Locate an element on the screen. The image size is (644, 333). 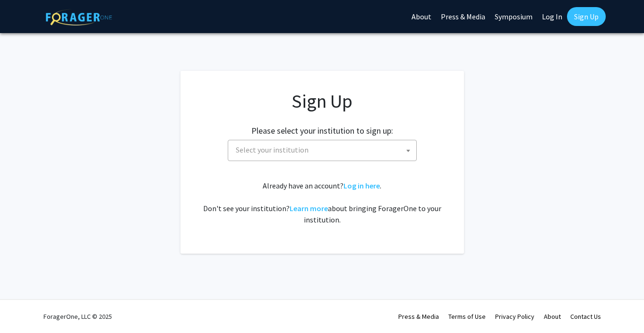
a: About is located at coordinates (552, 316).